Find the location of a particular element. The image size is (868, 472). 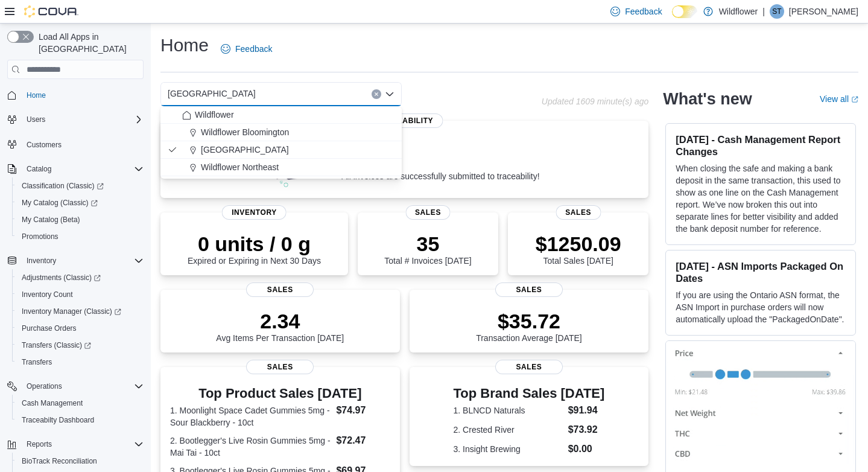

svg: External link is located at coordinates (855, 100).